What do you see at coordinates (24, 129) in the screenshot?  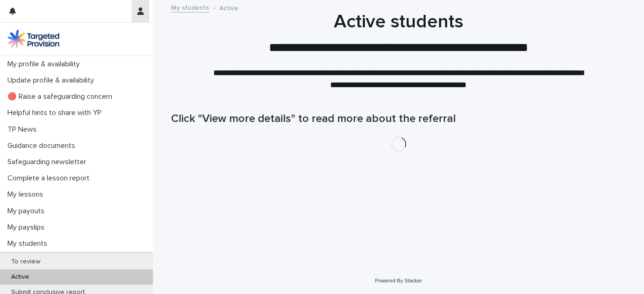 I see `p: TP News` at bounding box center [24, 129].